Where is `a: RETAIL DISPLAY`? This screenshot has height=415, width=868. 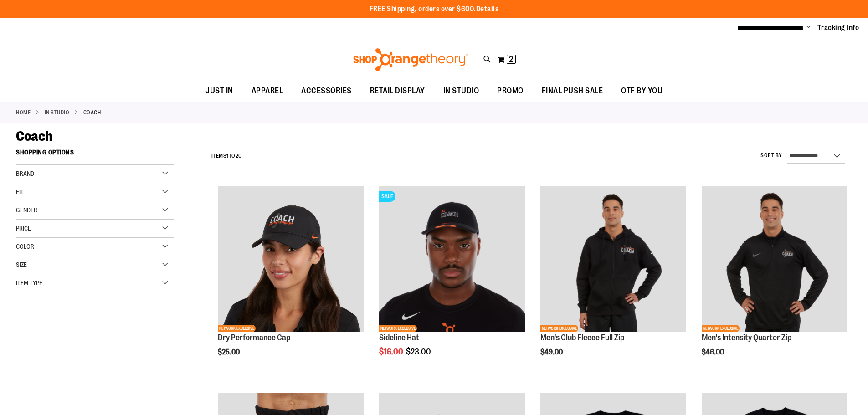 a: RETAIL DISPLAY is located at coordinates (398, 91).